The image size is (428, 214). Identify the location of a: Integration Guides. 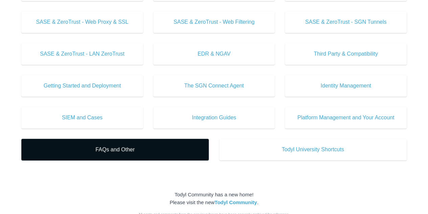
(214, 117).